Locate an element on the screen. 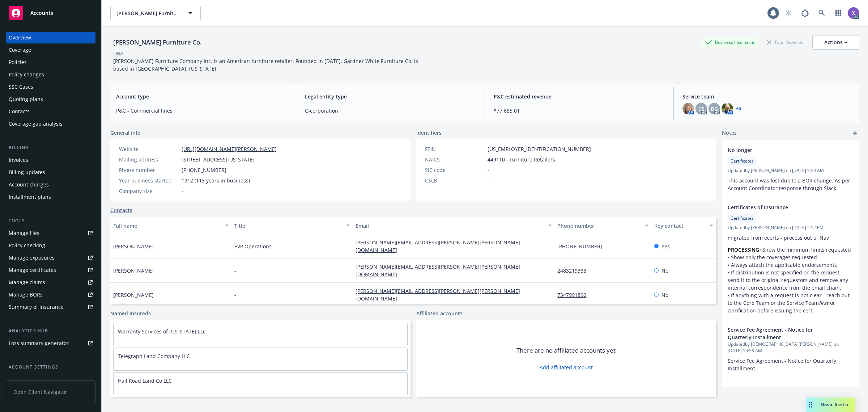 This screenshot has width=868, height=412. a: Start snowing is located at coordinates (789, 13).